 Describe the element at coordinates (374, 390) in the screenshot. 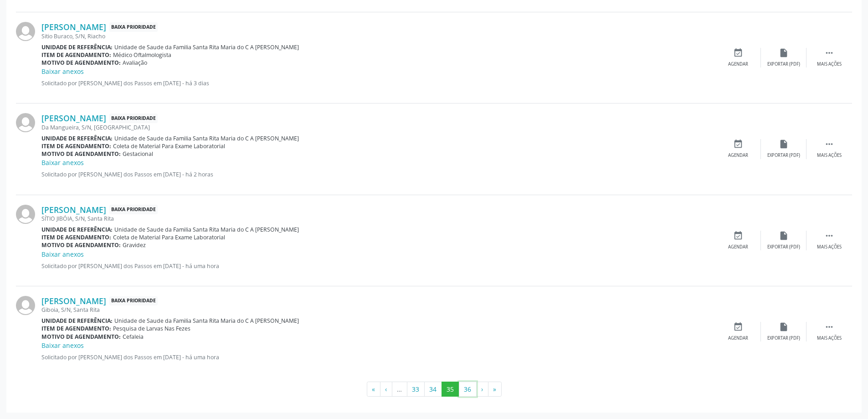

I see `button: Go to first page` at that location.